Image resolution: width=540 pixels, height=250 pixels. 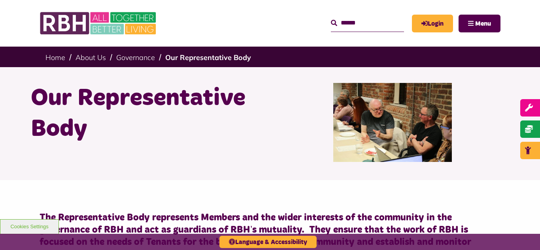 I want to click on a: Home, so click(x=55, y=57).